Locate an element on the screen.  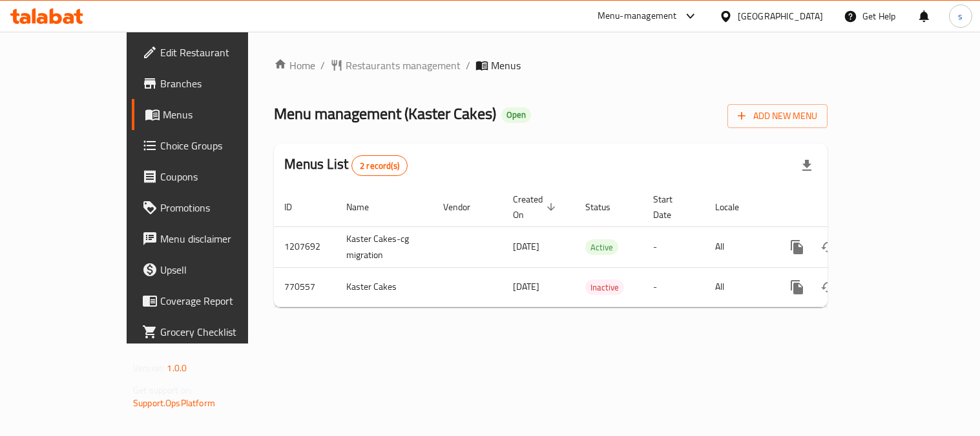
a: Branches is located at coordinates (211, 83).